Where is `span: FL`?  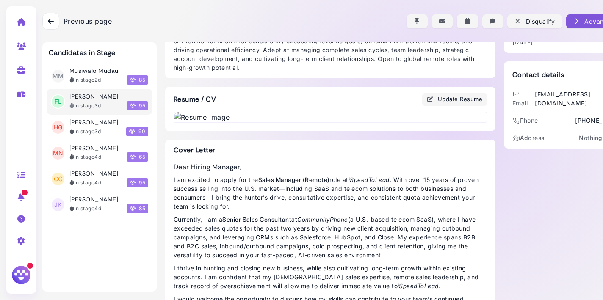 span: FL is located at coordinates (58, 102).